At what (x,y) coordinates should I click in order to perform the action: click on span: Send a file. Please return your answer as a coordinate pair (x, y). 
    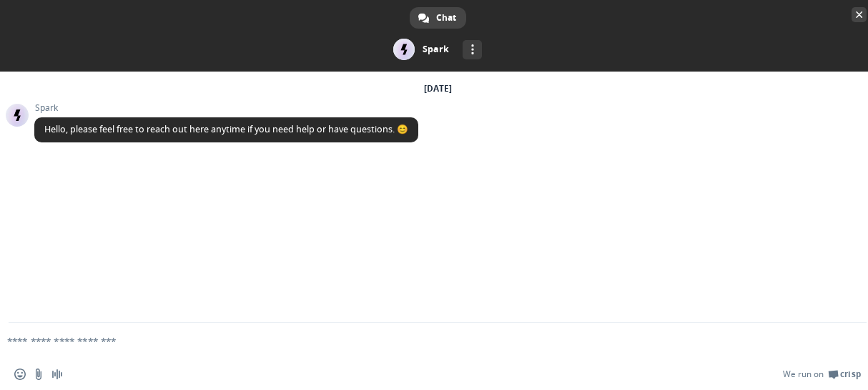
    Looking at the image, I should click on (38, 374).